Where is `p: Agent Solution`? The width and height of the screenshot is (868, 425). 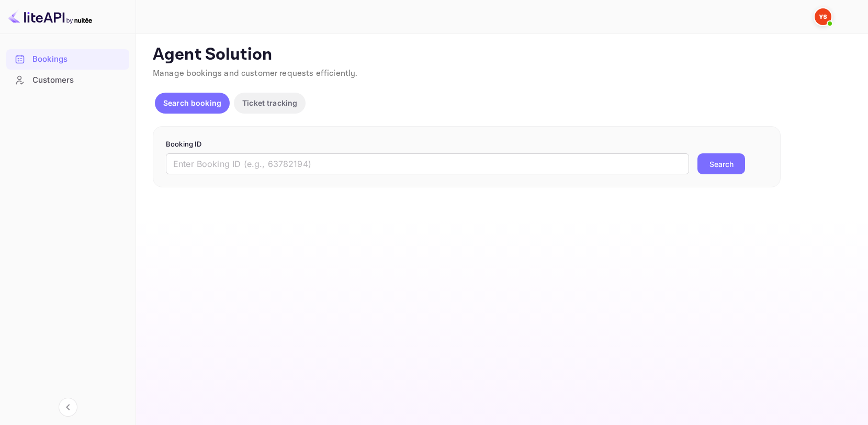 p: Agent Solution is located at coordinates (501, 55).